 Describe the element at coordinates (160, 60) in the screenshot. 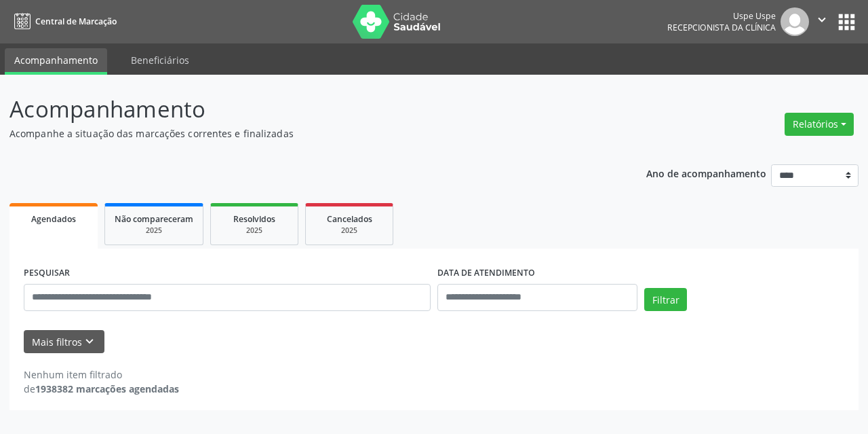

I see `a: Beneficiários` at that location.